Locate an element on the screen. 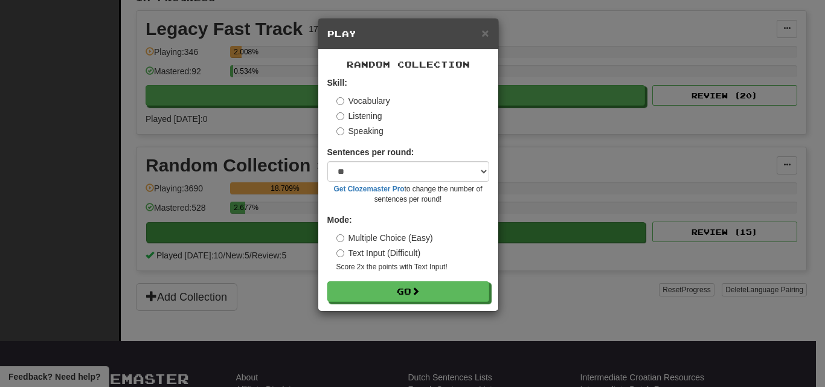  small: Score 2x the points with Text Input ! is located at coordinates (413, 267).